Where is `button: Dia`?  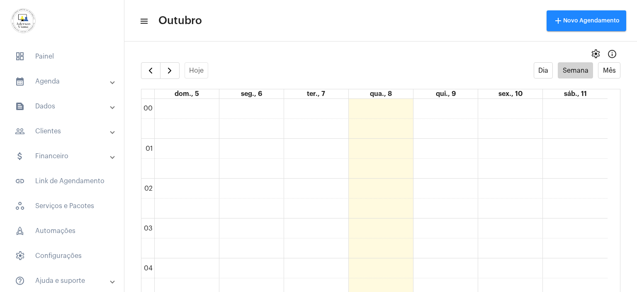 button: Dia is located at coordinates (544, 70).